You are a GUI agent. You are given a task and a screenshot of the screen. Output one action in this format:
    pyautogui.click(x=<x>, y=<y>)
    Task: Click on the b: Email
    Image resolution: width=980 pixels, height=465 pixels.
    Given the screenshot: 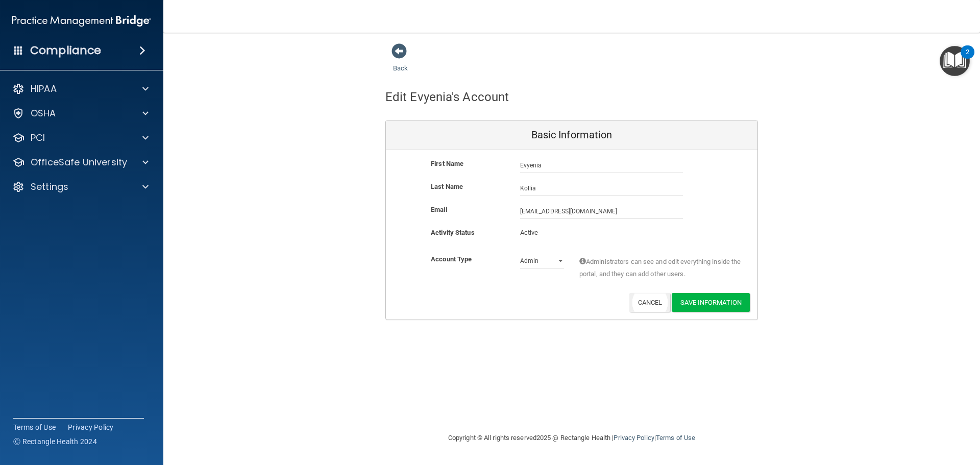 What is the action you would take?
    pyautogui.click(x=439, y=209)
    